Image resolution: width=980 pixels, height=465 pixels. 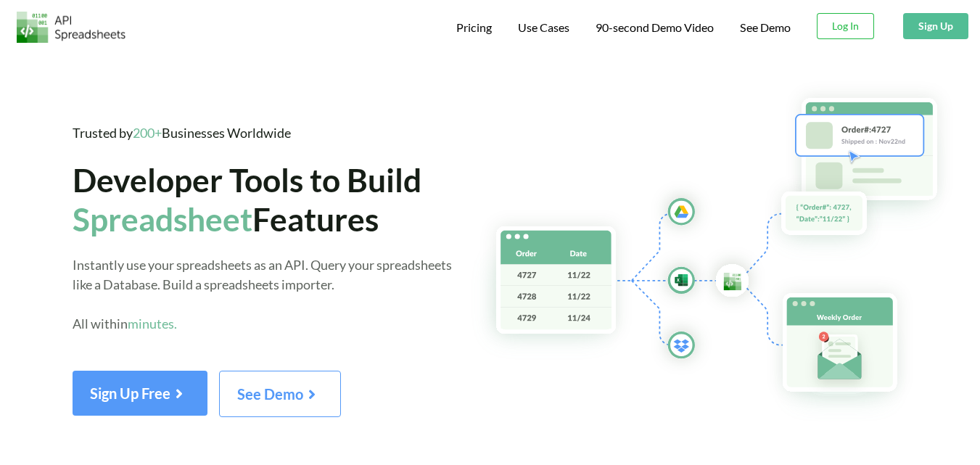 I want to click on span: See Demo, so click(x=280, y=394).